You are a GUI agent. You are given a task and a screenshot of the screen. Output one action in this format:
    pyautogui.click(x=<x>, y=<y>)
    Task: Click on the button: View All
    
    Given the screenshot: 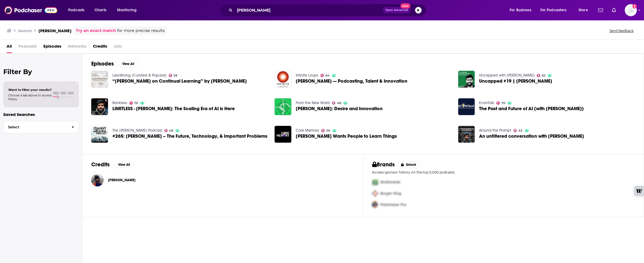 What is the action you would take?
    pyautogui.click(x=128, y=64)
    